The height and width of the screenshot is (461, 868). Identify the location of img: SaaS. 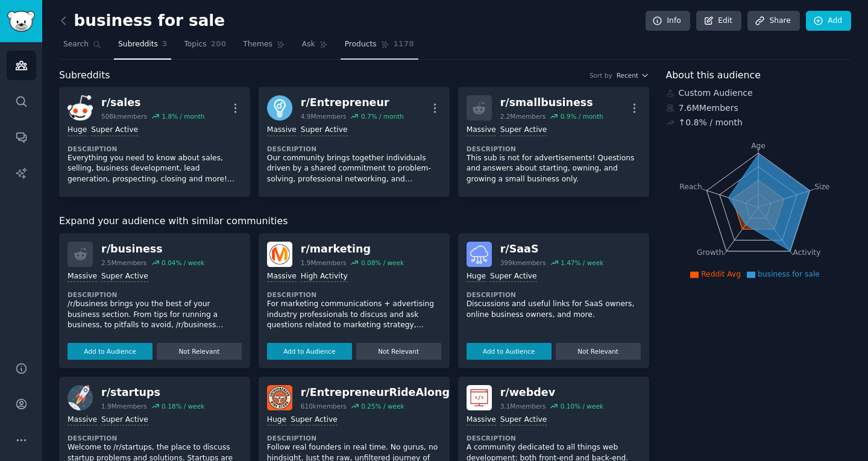
(479, 255).